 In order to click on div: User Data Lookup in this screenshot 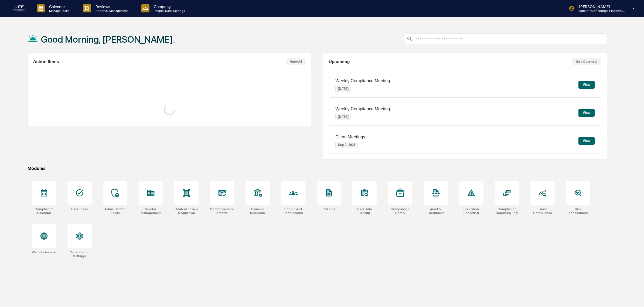, I will do `click(365, 211)`.